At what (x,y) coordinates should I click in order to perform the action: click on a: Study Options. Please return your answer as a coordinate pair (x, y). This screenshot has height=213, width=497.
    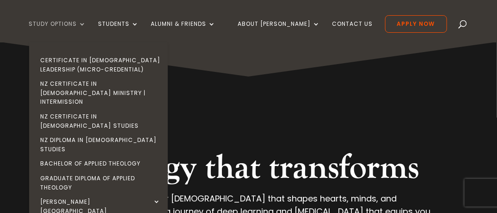
    Looking at the image, I should click on (58, 31).